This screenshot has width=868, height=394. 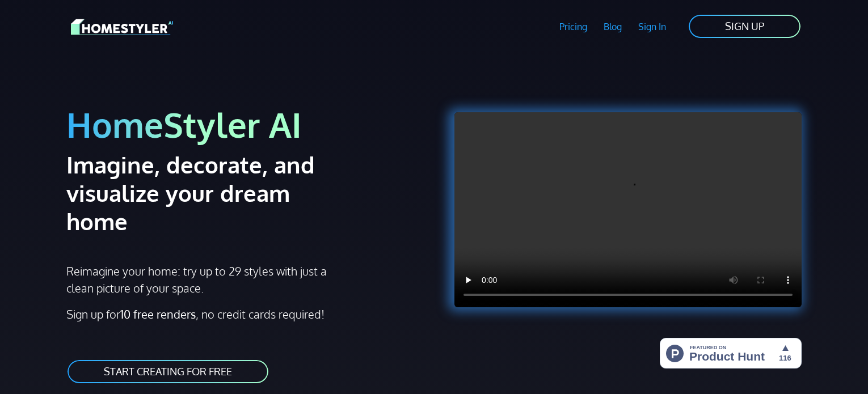 What do you see at coordinates (168, 372) in the screenshot?
I see `a: START CREATING FOR FREE` at bounding box center [168, 372].